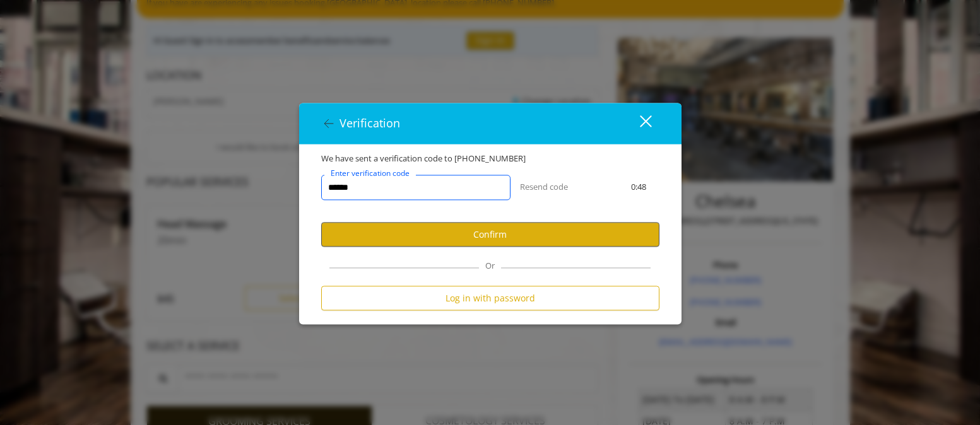 Image resolution: width=980 pixels, height=425 pixels. Describe the element at coordinates (489, 266) in the screenshot. I see `span: Or` at that location.